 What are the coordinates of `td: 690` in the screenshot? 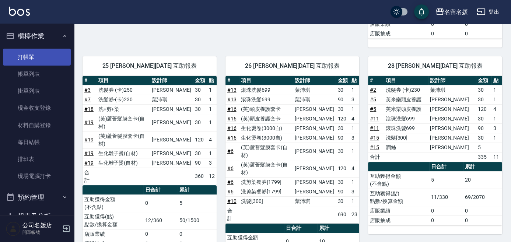 It's located at (342, 214).